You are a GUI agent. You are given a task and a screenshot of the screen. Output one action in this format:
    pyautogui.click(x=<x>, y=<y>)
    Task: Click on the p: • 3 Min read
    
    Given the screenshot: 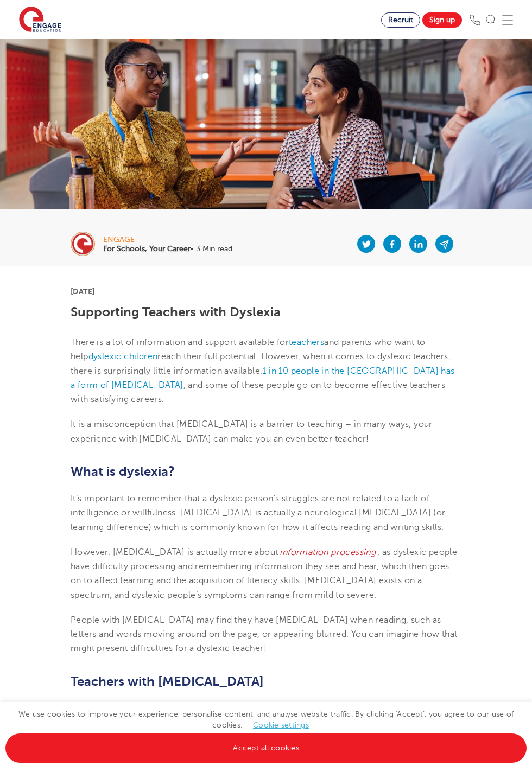 What is the action you would take?
    pyautogui.click(x=167, y=249)
    